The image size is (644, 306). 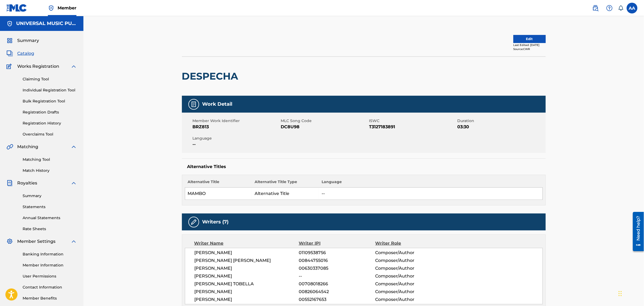 What do you see at coordinates (337, 252) in the screenshot?
I see `span: 01109538756` at bounding box center [337, 252].